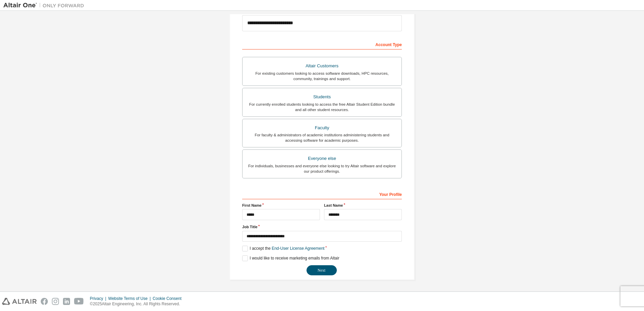  I want to click on div: Faculty, so click(322, 128).